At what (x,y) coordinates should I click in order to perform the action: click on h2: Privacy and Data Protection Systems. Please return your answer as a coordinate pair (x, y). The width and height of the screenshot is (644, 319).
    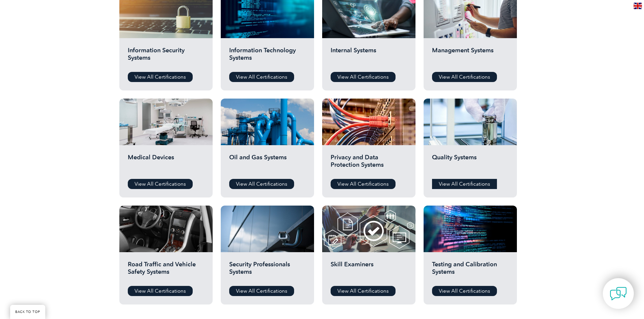
    Looking at the image, I should click on (369, 164).